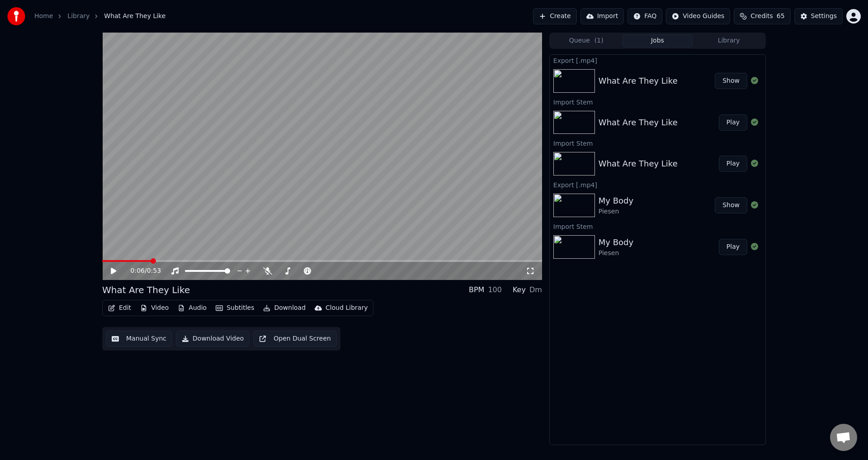 The image size is (868, 460). I want to click on button: Queue, so click(586, 41).